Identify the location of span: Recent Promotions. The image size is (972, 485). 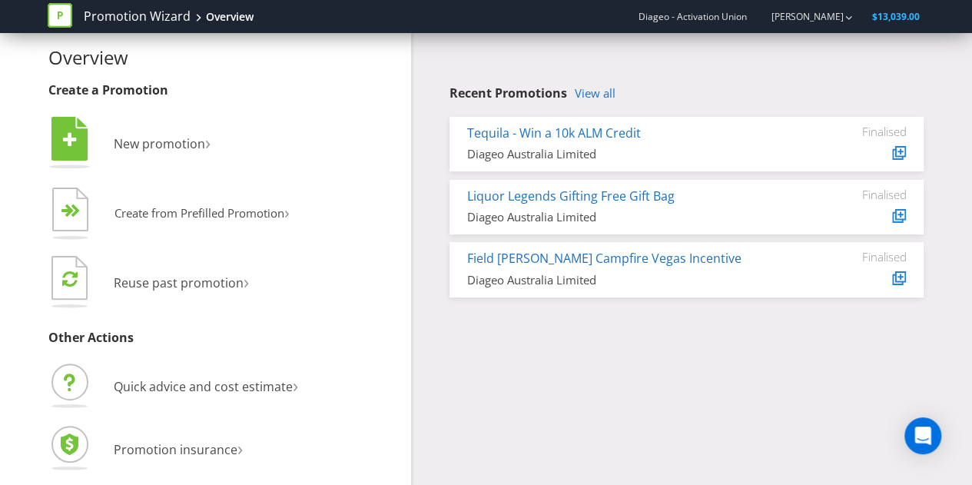
(508, 93).